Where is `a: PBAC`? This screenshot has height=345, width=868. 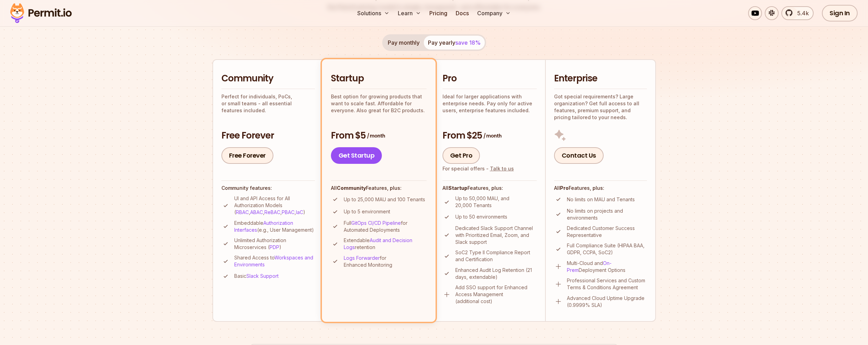
a: PBAC is located at coordinates (288, 212).